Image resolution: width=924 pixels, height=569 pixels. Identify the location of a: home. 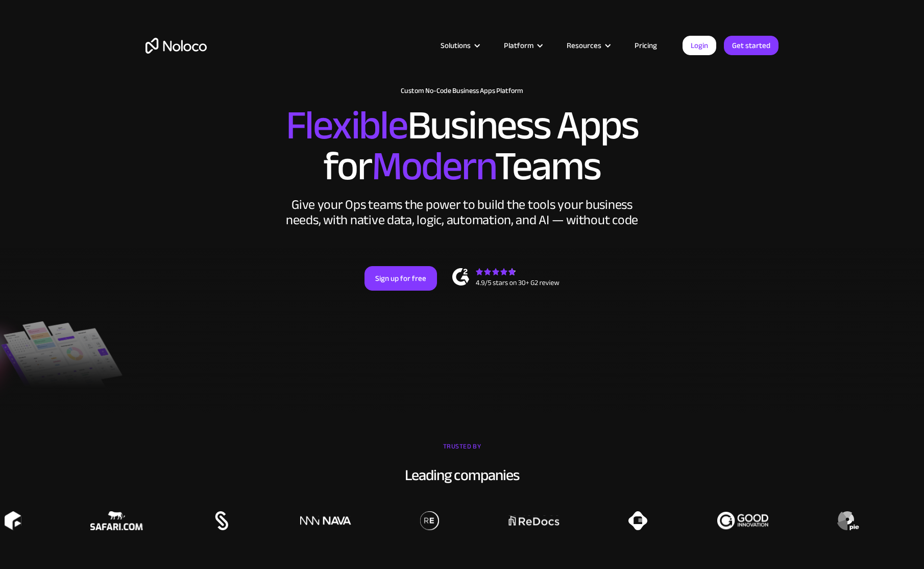
(176, 46).